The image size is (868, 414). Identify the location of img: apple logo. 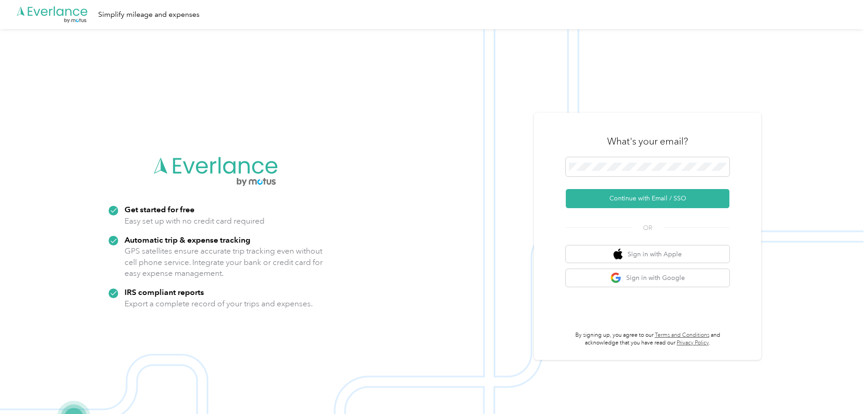
(618, 254).